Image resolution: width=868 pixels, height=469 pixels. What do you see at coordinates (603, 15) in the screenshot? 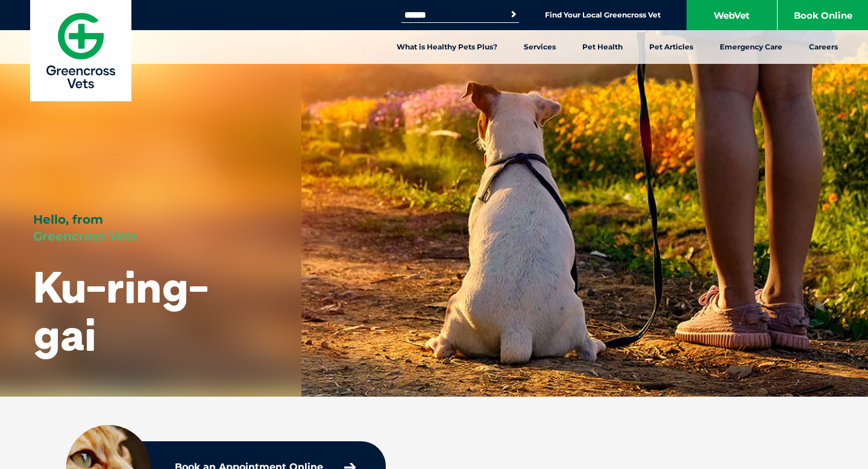
I see `a: Find Your Local Greencross Vet` at bounding box center [603, 15].